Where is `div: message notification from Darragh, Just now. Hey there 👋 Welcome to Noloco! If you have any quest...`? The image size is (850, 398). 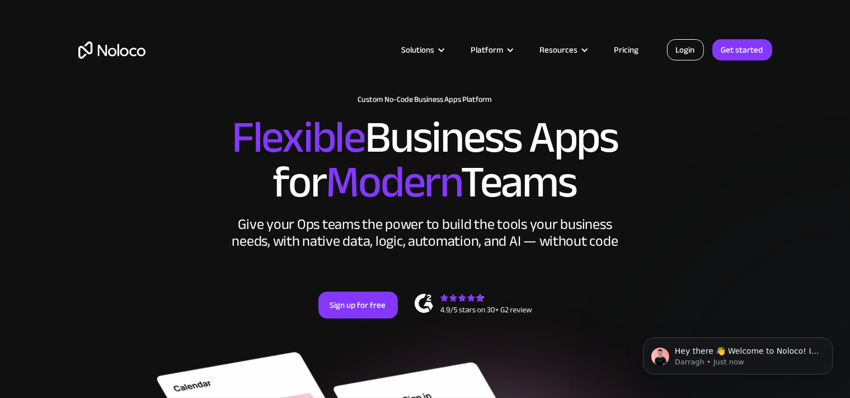 div: message notification from Darragh, Just now. Hey there 👋 Welcome to Noloco! If you have any quest... is located at coordinates (112, 42).